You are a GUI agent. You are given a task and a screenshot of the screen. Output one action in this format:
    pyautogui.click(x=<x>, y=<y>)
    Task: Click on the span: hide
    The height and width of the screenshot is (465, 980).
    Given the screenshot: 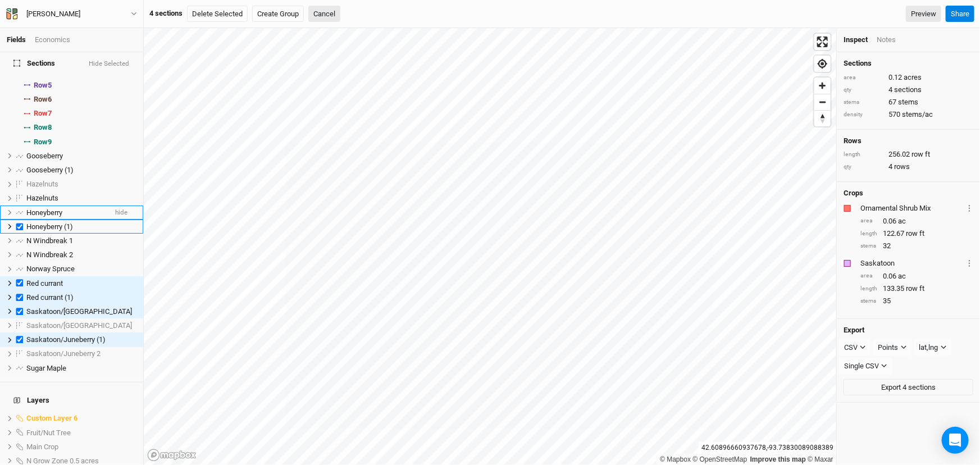 What is the action you would take?
    pyautogui.click(x=121, y=212)
    